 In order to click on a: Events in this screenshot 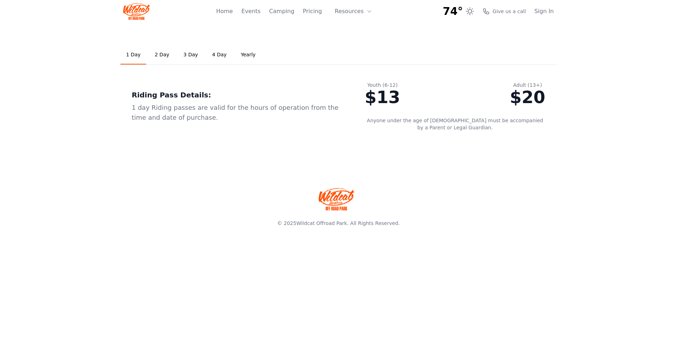, I will do `click(251, 11)`.